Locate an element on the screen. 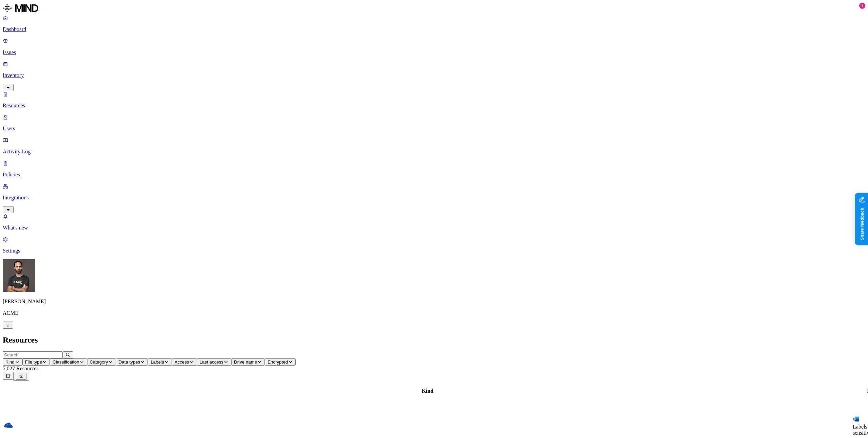 This screenshot has width=868, height=438. a: Dashboard is located at coordinates (434, 24).